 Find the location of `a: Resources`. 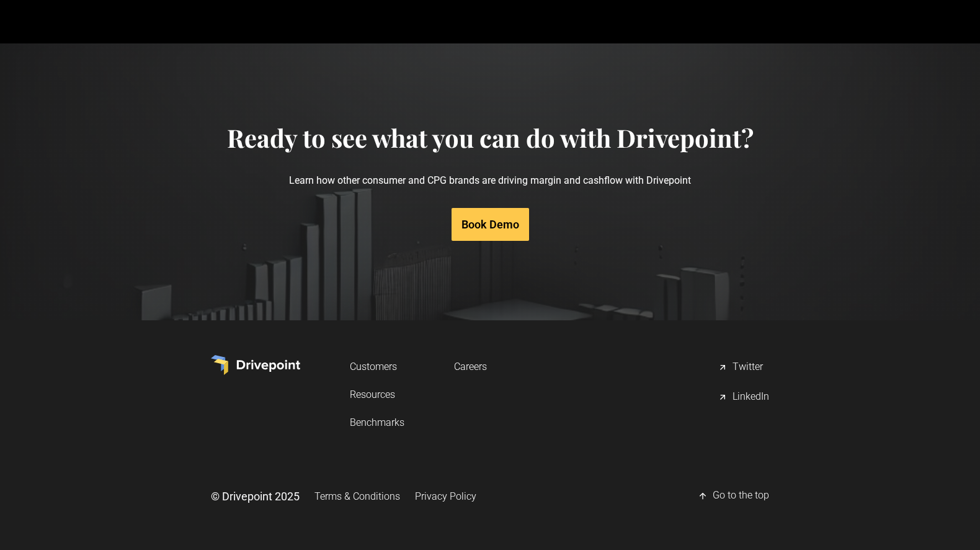

a: Resources is located at coordinates (377, 394).